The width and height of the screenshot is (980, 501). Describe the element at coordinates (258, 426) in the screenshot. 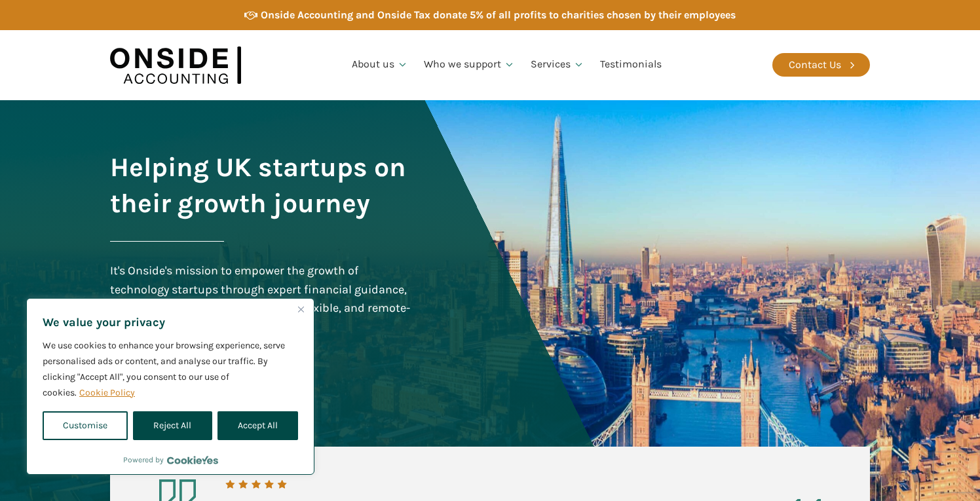

I see `button: Accept All` at that location.